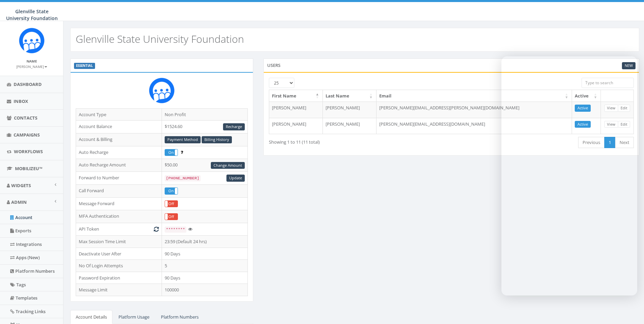  I want to click on th: Email: activate to sort column ascending, so click(474, 96).